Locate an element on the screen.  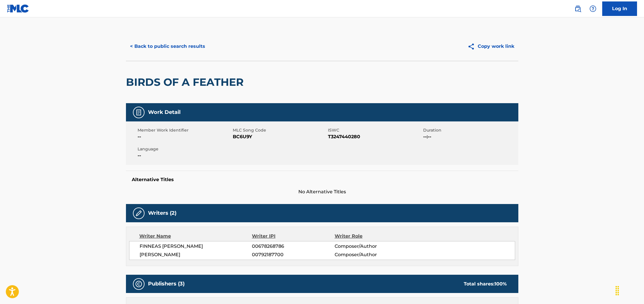
div: Writer Name is located at coordinates (196, 237).